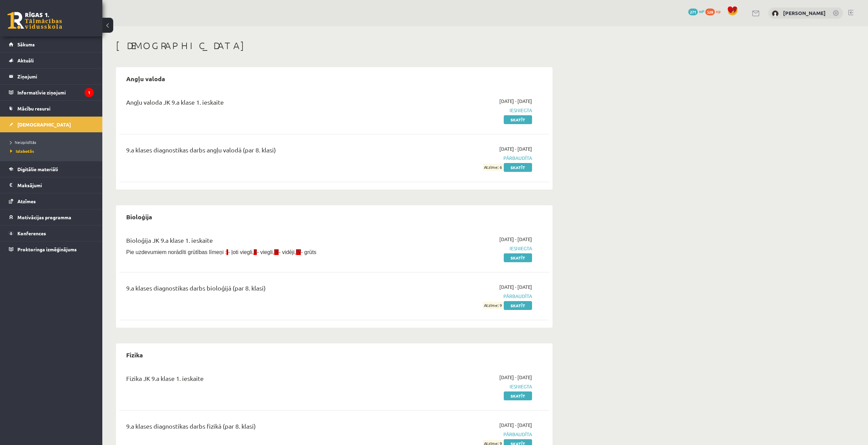 Image resolution: width=868 pixels, height=445 pixels. I want to click on span: Aktuāli, so click(26, 61).